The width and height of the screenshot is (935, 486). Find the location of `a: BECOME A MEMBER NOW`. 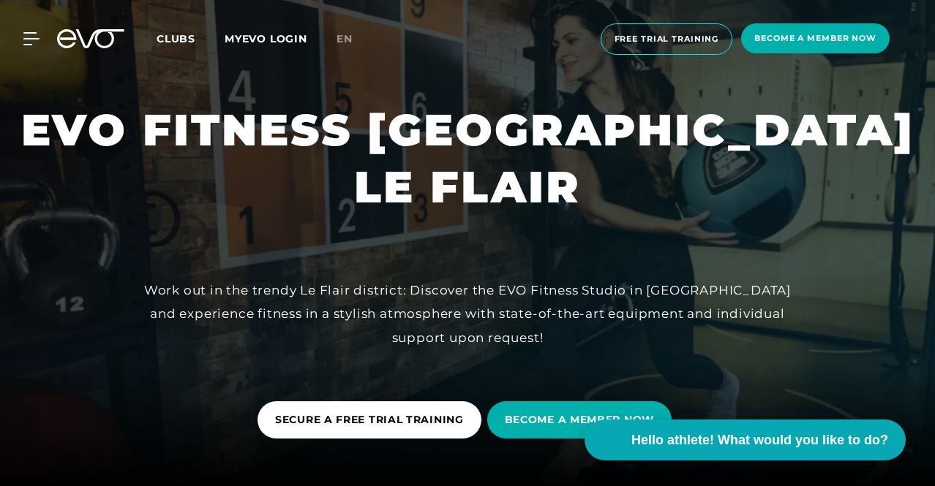

a: BECOME A MEMBER NOW is located at coordinates (582, 420).